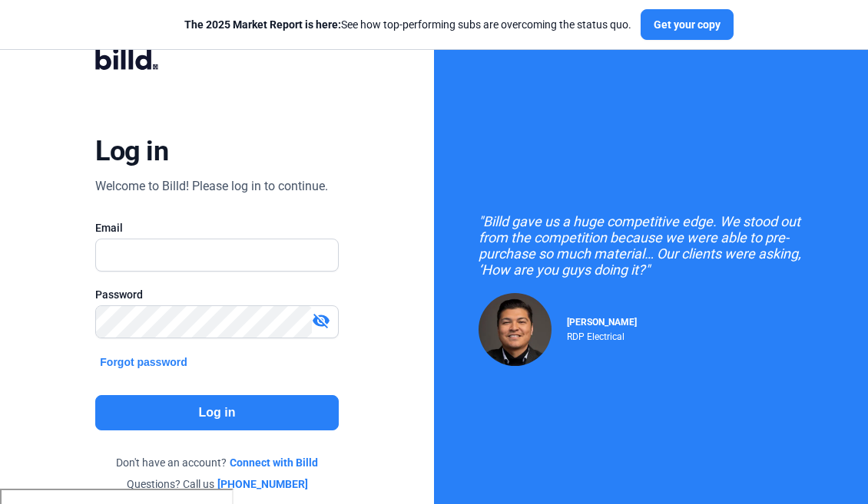 This screenshot has height=504, width=868. I want to click on div: Log in, so click(131, 151).